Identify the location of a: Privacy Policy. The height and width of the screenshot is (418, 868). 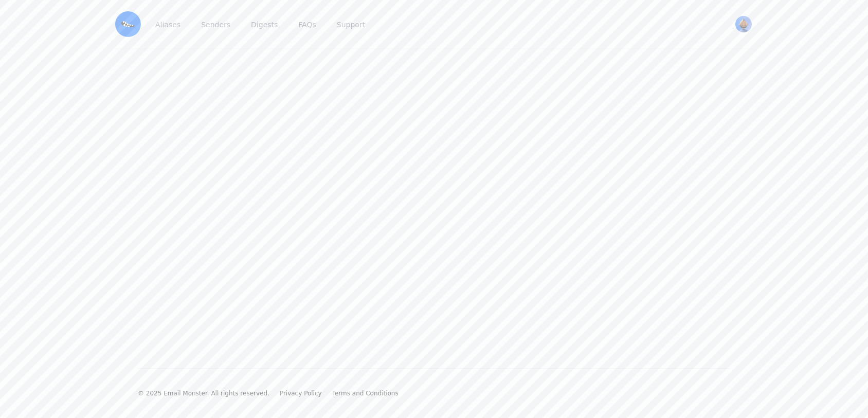
(300, 393).